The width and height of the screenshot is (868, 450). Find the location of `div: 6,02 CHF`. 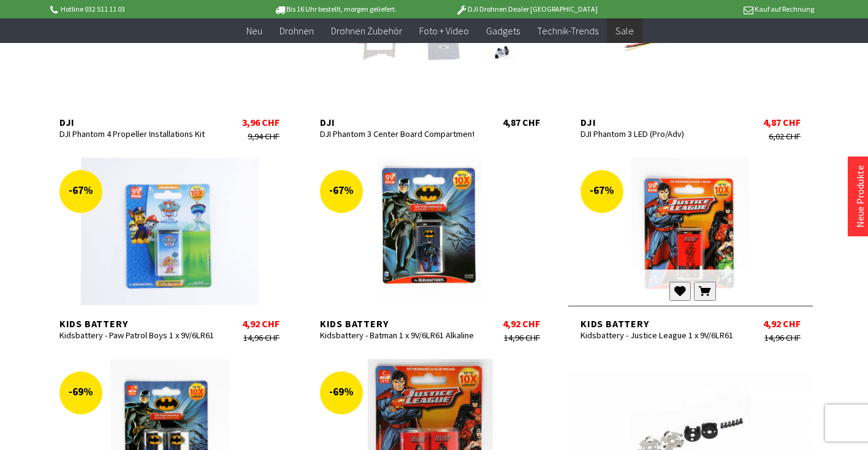

div: 6,02 CHF is located at coordinates (767, 136).